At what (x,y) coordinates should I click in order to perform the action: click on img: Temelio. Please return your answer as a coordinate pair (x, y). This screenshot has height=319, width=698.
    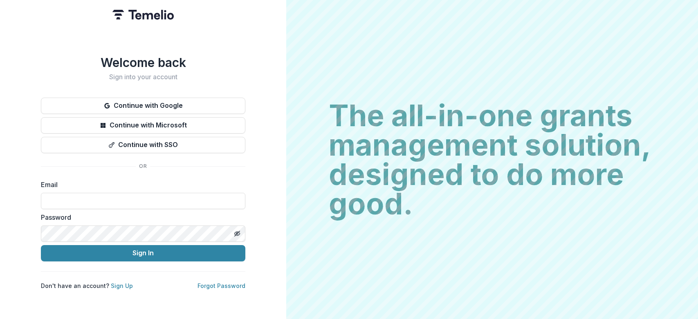
    Looking at the image, I should click on (143, 15).